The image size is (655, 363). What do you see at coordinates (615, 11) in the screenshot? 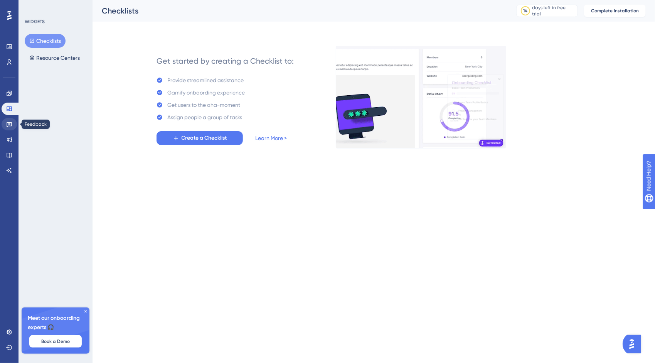
I see `span: Complete Installation` at bounding box center [615, 11].